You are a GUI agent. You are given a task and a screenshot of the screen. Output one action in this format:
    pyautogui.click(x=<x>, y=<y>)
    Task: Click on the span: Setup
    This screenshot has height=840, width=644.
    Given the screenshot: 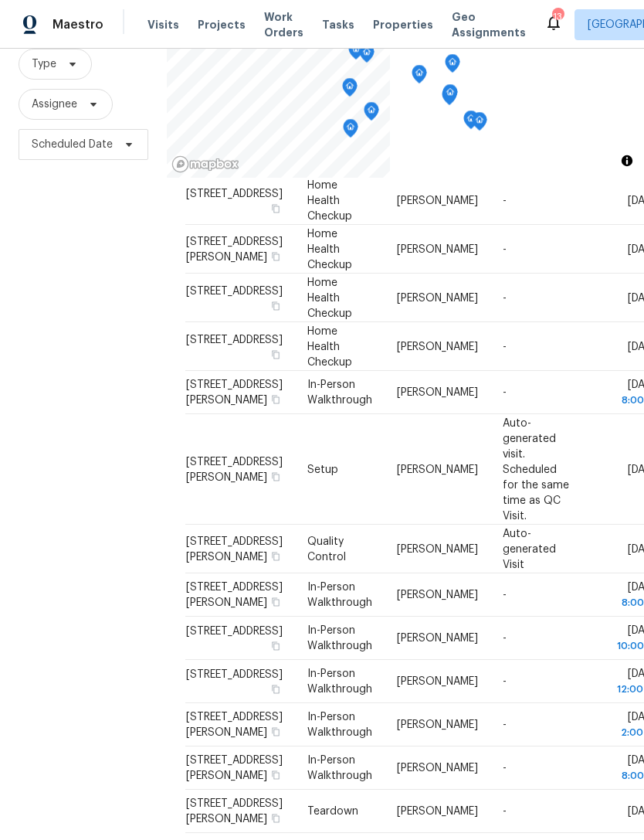 What is the action you would take?
    pyautogui.click(x=323, y=469)
    